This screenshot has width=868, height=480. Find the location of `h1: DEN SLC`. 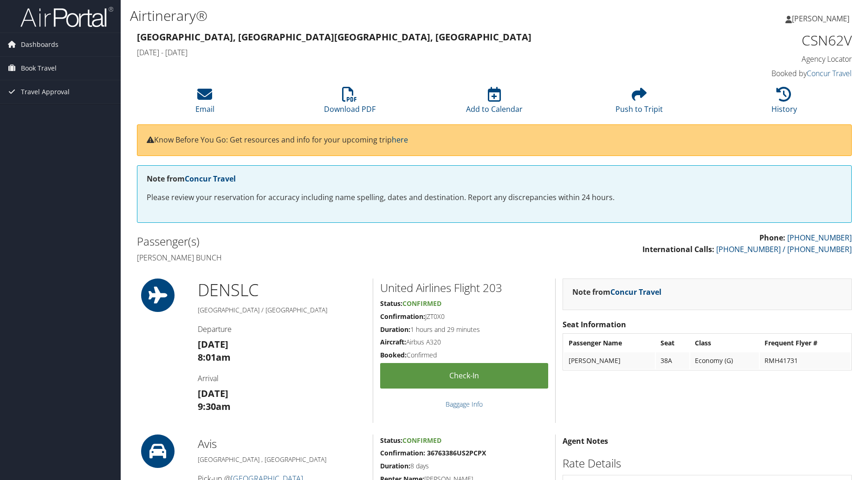

h1: DEN SLC is located at coordinates (282, 290).